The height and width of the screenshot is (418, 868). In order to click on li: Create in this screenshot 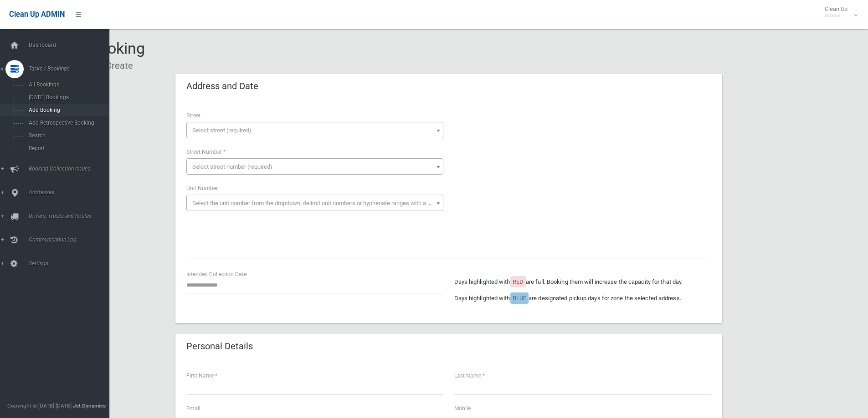, I will do `click(116, 65)`.